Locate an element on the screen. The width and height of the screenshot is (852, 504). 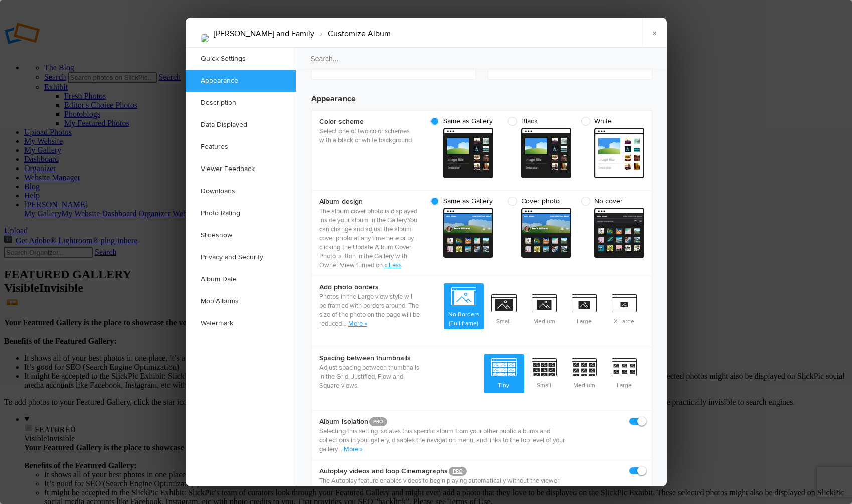
a: Slideshow is located at coordinates (241, 235).